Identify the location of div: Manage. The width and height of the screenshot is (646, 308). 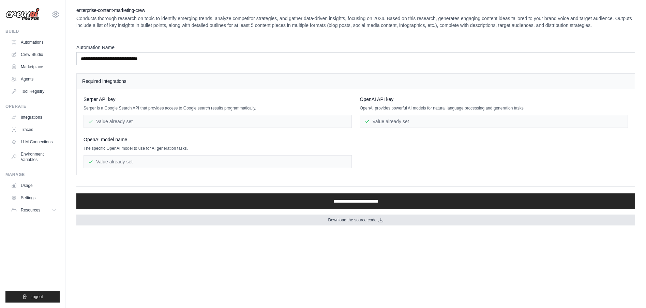
(32, 175).